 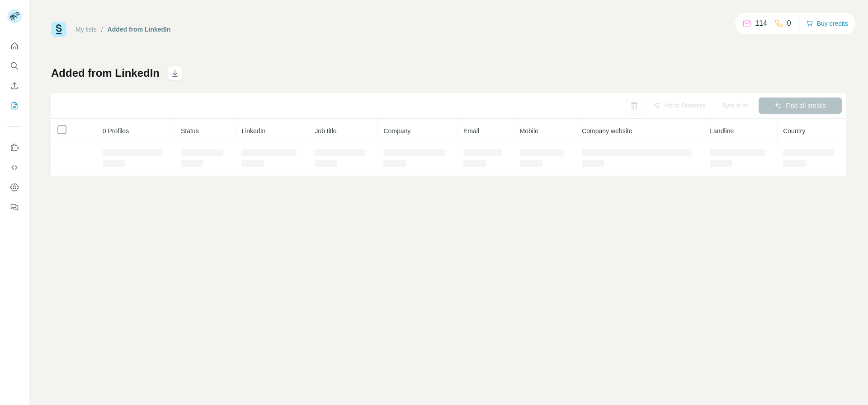 What do you see at coordinates (59, 29) in the screenshot?
I see `img: Surfe Logo` at bounding box center [59, 29].